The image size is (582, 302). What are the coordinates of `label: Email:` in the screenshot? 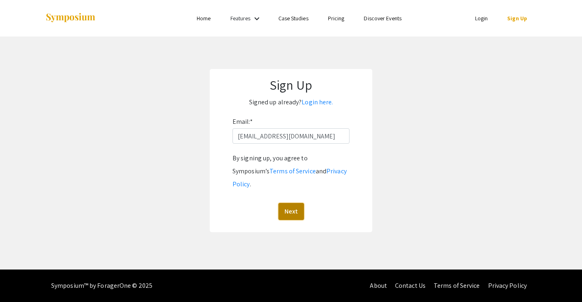 It's located at (243, 122).